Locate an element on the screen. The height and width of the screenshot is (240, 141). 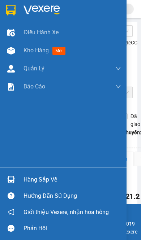
span: Lọc CC is located at coordinates (129, 43).